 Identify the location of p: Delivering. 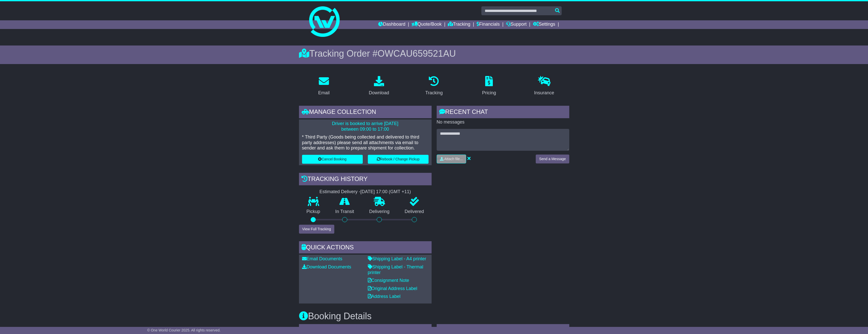
(380, 212).